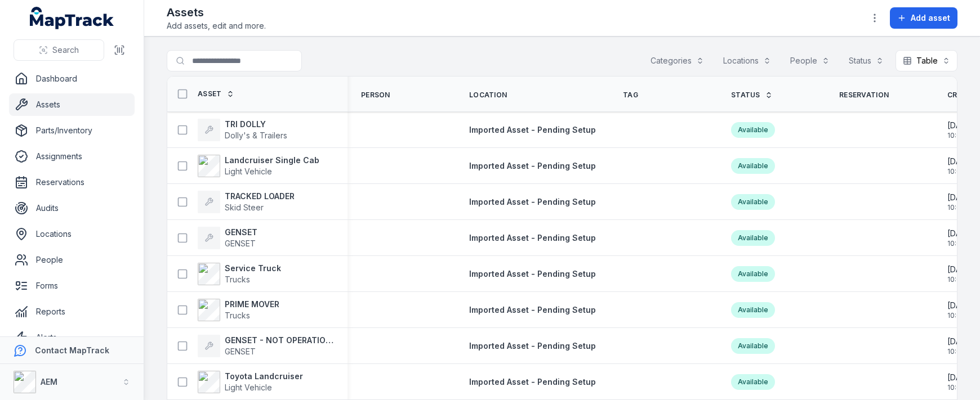  Describe the element at coordinates (72, 350) in the screenshot. I see `strong: Contact MapTrack` at that location.